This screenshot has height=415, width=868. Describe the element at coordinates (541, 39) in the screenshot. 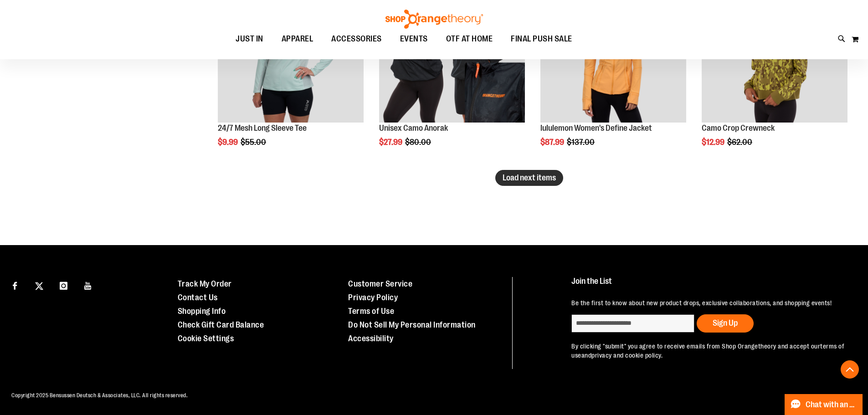

I see `span: FINAL PUSH SALE` at that location.